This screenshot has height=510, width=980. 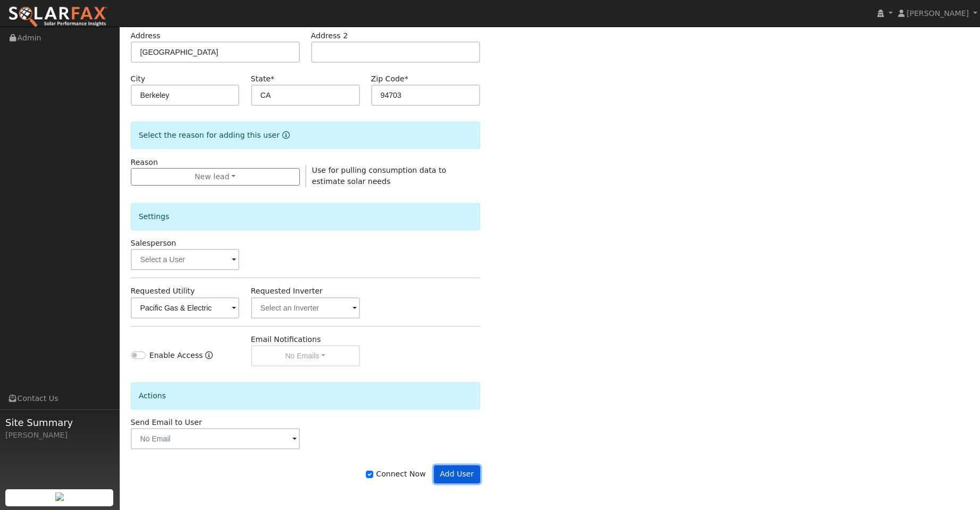 I want to click on div: Select the reason for adding this user, so click(x=306, y=135).